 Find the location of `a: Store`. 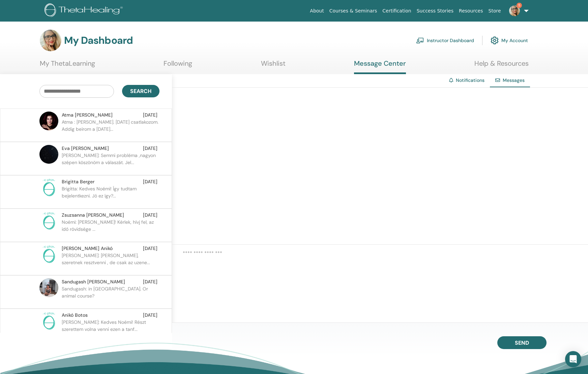

a: Store is located at coordinates (495, 11).